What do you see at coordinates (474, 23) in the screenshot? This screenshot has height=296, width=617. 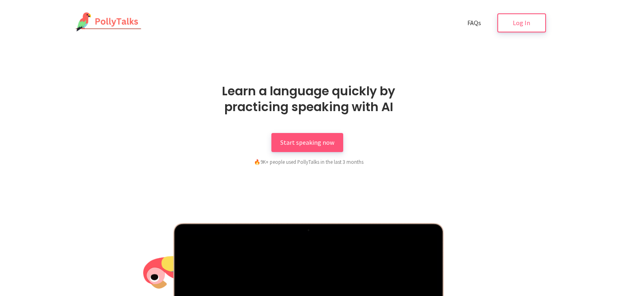 I see `span: FAQs` at bounding box center [474, 23].